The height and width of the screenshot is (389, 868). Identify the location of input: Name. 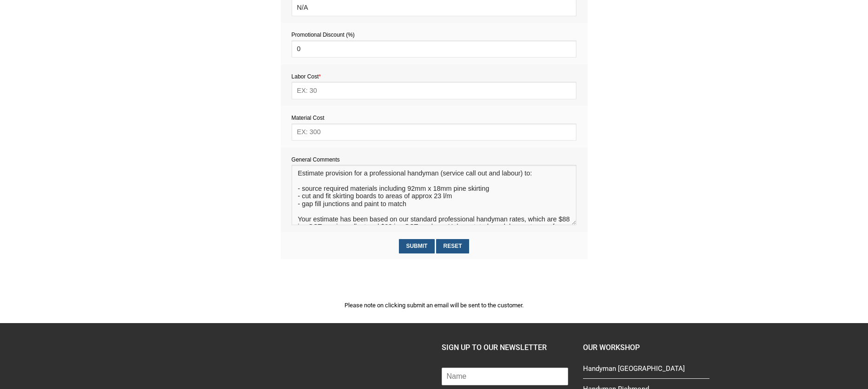
(505, 377).